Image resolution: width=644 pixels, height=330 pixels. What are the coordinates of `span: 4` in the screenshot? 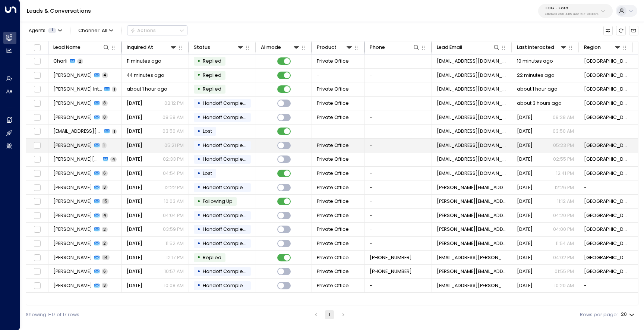 It's located at (105, 75).